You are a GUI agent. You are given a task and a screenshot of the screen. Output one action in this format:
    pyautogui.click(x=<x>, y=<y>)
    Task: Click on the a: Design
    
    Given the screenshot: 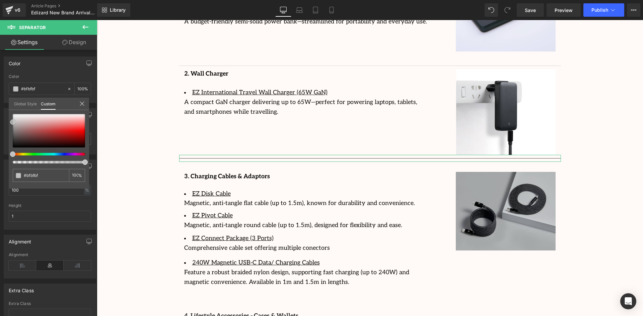 What is the action you would take?
    pyautogui.click(x=74, y=42)
    